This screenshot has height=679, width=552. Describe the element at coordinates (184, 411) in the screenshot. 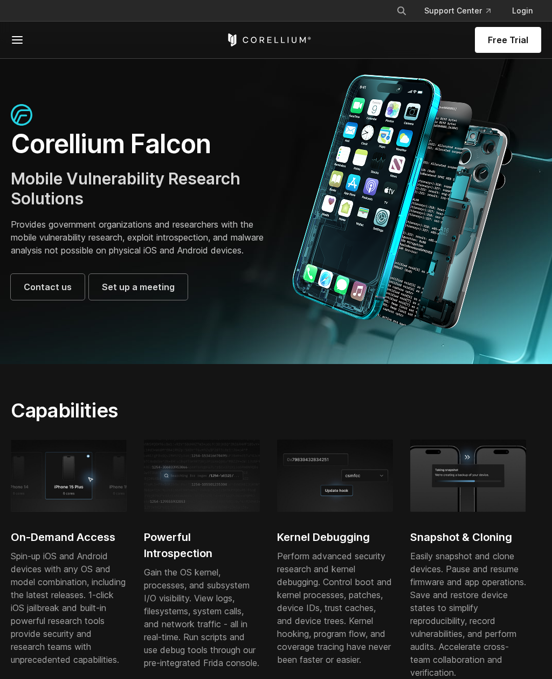

I see `h2: Capabilities` at that location.